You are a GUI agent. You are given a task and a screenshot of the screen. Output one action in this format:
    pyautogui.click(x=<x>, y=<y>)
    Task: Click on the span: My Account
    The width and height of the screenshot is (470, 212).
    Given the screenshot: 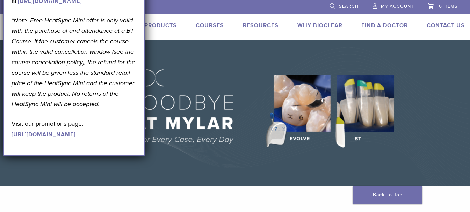 What is the action you would take?
    pyautogui.click(x=398, y=6)
    